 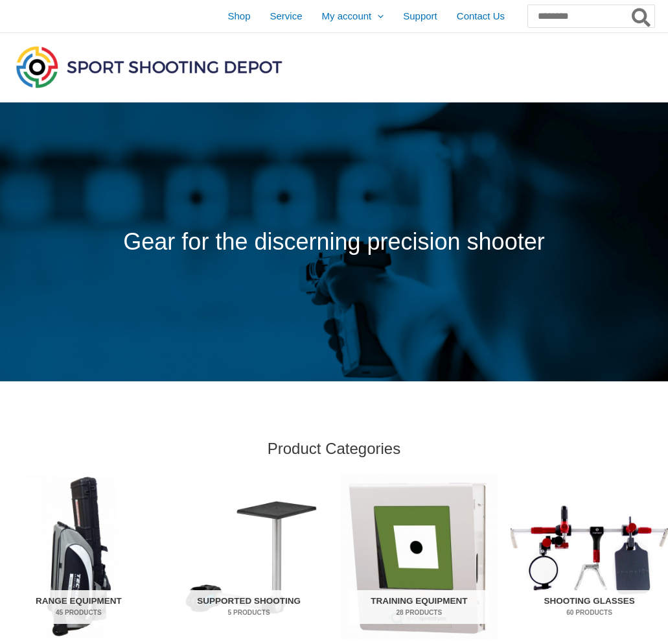 What do you see at coordinates (249, 607) in the screenshot?
I see `h2: Supported Shooting` at bounding box center [249, 607].